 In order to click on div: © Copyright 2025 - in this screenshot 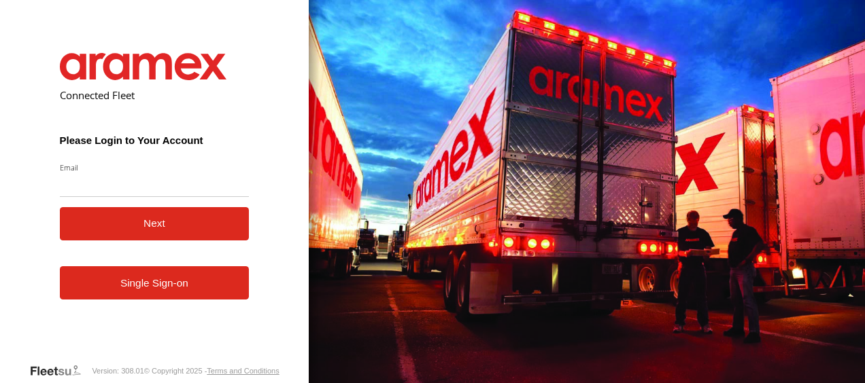, I will do `click(211, 371)`.